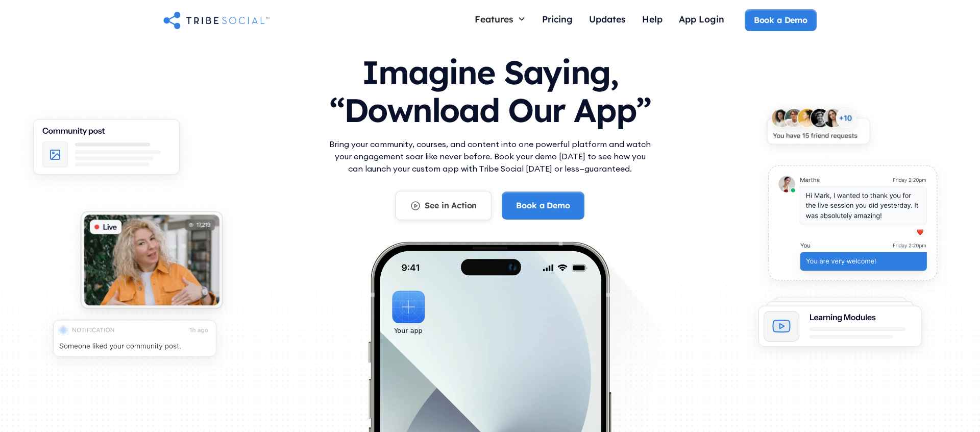 The width and height of the screenshot is (980, 432). What do you see at coordinates (701, 20) in the screenshot?
I see `a: App Login` at bounding box center [701, 20].